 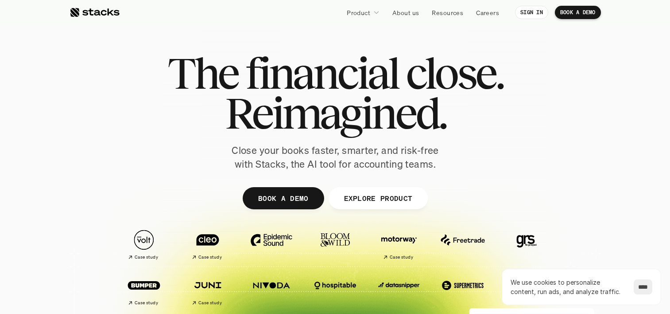 What do you see at coordinates (406, 12) in the screenshot?
I see `p: About us` at bounding box center [406, 12].